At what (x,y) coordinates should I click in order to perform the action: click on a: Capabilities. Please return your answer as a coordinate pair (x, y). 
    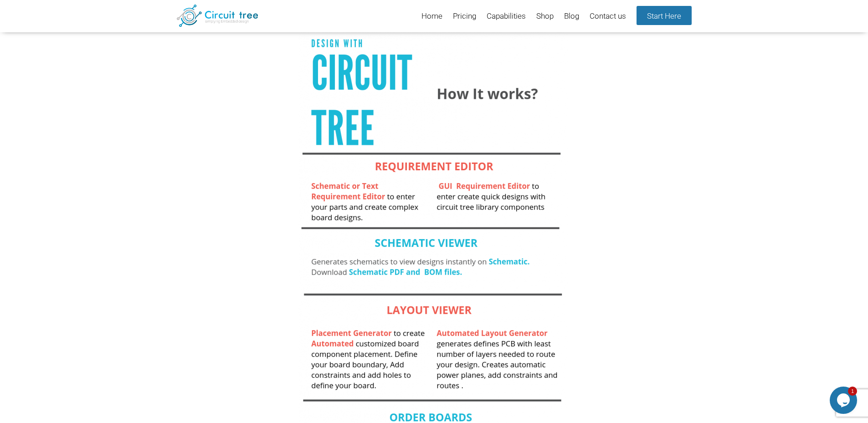
    Looking at the image, I should click on (506, 16).